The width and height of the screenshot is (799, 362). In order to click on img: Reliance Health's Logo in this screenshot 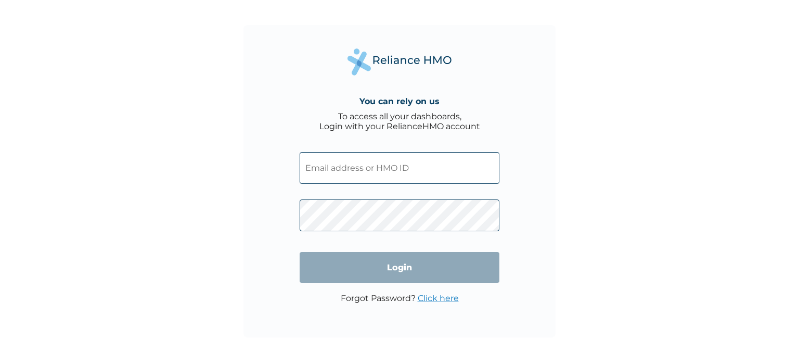, I will do `click(400, 61)`.